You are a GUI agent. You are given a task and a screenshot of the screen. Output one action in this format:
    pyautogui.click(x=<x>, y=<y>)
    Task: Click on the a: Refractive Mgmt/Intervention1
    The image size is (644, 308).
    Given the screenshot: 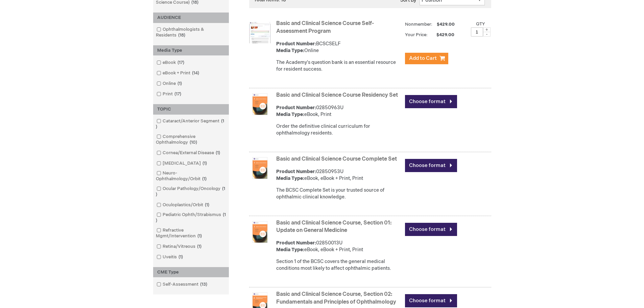 What is the action you would take?
    pyautogui.click(x=191, y=233)
    